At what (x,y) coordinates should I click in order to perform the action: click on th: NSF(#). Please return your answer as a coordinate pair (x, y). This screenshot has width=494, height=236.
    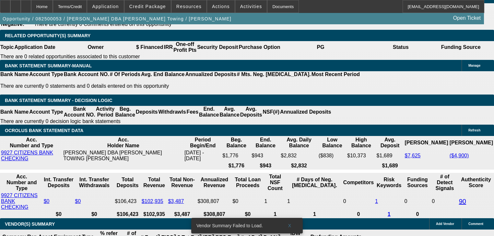
    Looking at the image, I should click on (271, 112).